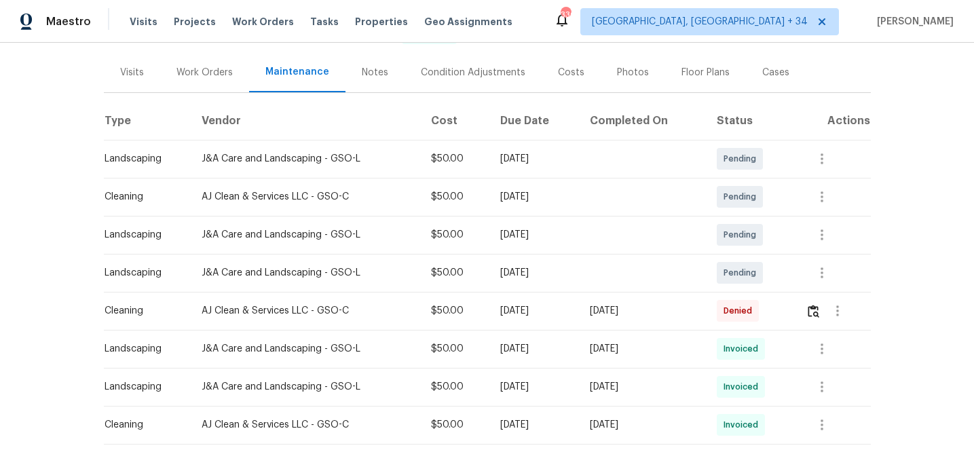 The width and height of the screenshot is (974, 452). I want to click on img: Review Icon, so click(813, 311).